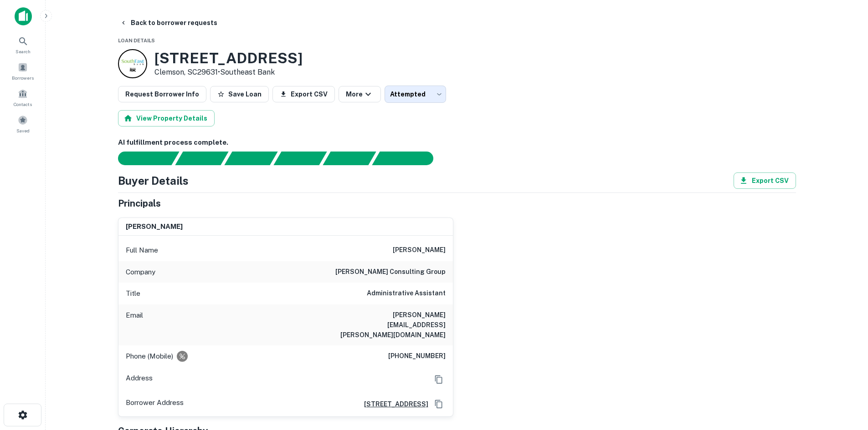  What do you see at coordinates (162, 94) in the screenshot?
I see `button: Request Borrower Info` at bounding box center [162, 94].